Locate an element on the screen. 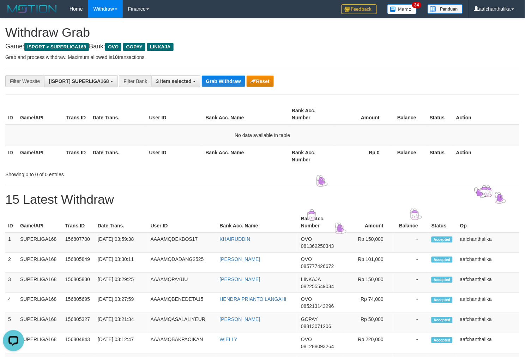 This screenshot has width=525, height=357. a: HENDRA PRIANTO LANGAHI is located at coordinates (254, 299).